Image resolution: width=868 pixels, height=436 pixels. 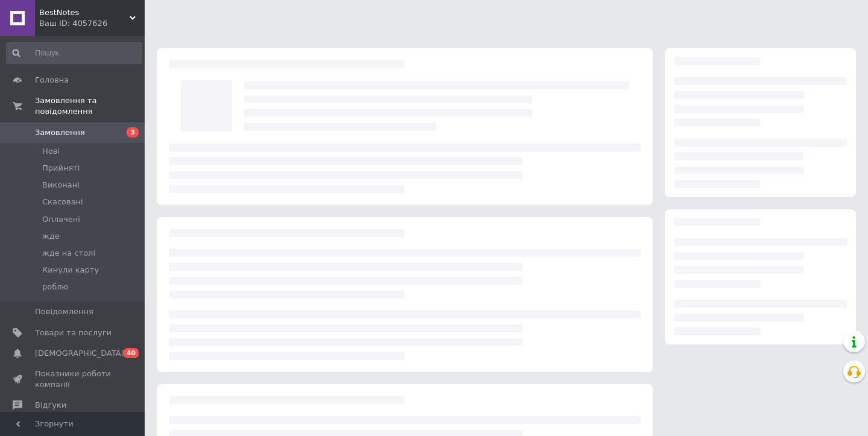 What do you see at coordinates (52, 80) in the screenshot?
I see `span: Головна` at bounding box center [52, 80].